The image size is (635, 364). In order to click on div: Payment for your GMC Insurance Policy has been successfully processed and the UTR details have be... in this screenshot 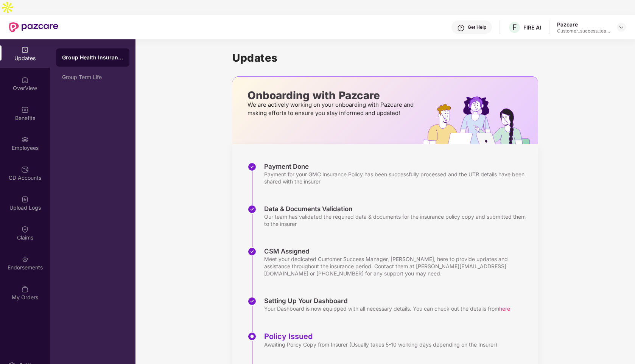, I will do `click(397, 178)`.